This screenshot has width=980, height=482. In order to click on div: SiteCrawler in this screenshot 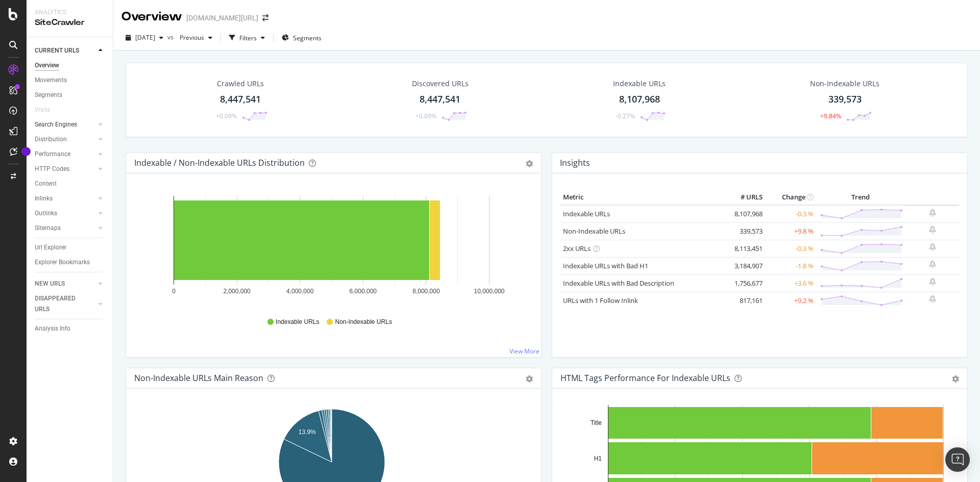, I will do `click(69, 23)`.